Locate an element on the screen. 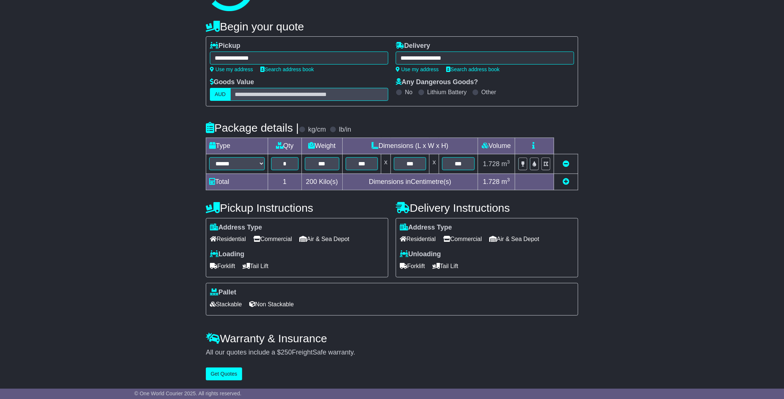  label: kg/cm is located at coordinates (317, 130).